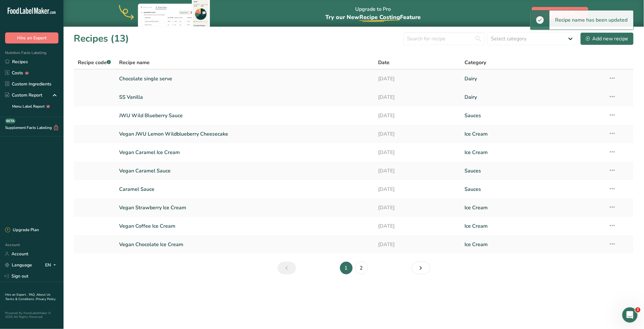 Image resolution: width=644 pixels, height=329 pixels. Describe the element at coordinates (94, 63) in the screenshot. I see `span: Recipe code` at that location.